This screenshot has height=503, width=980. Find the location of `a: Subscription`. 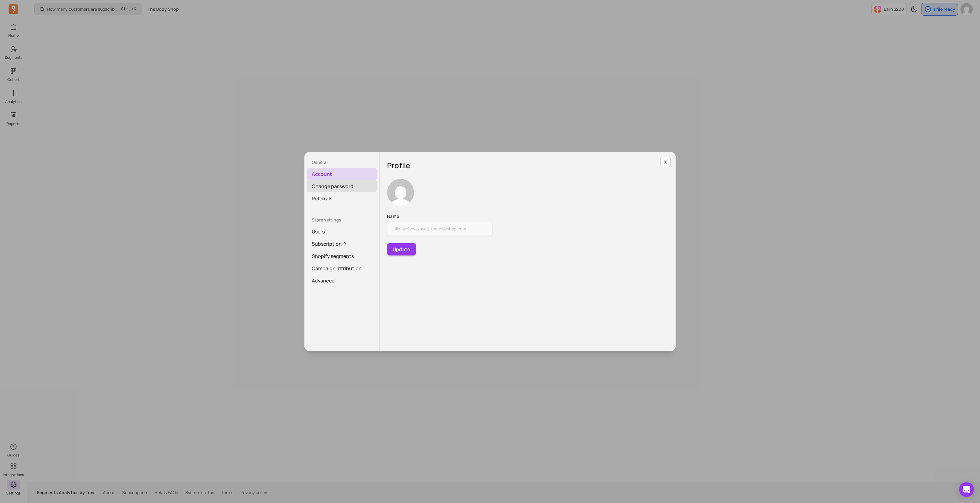

a: Subscription is located at coordinates (342, 243).